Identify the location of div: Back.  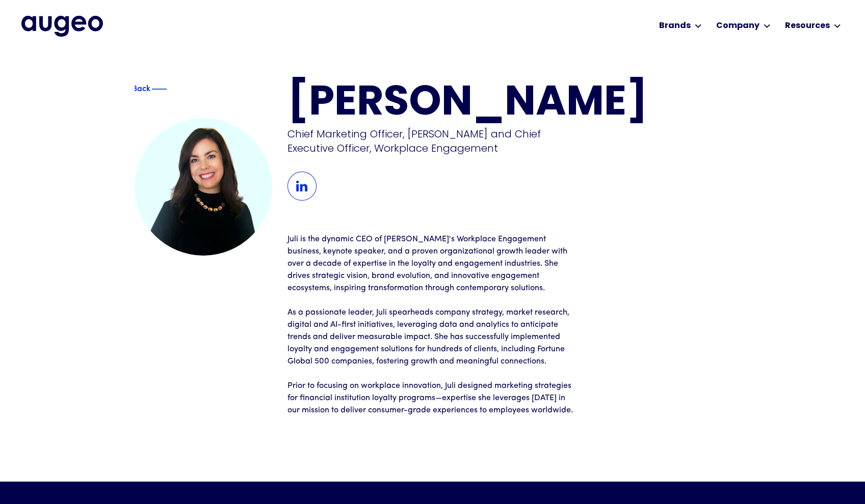
(141, 88).